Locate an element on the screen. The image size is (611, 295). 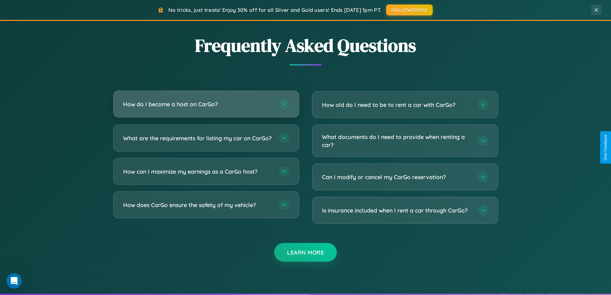
h3: Is insurance included when I rent a car through CarGo? is located at coordinates (397, 210).